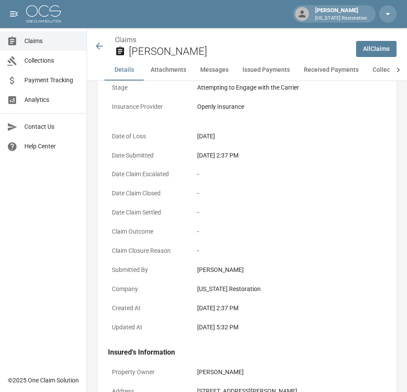 Image resolution: width=407 pixels, height=392 pixels. What do you see at coordinates (247, 352) in the screenshot?
I see `h4: Insured's Information` at bounding box center [247, 352].